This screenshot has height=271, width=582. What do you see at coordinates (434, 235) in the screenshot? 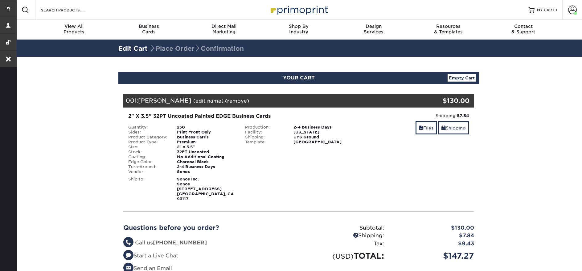
I see `div: $7.84` at bounding box center [434, 235].